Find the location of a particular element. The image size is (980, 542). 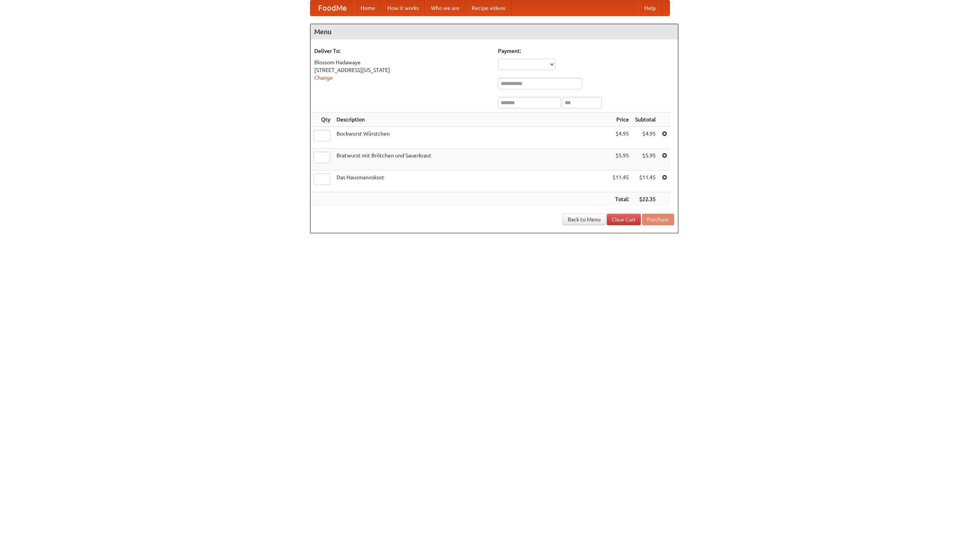

th: Total: is located at coordinates (620, 199).